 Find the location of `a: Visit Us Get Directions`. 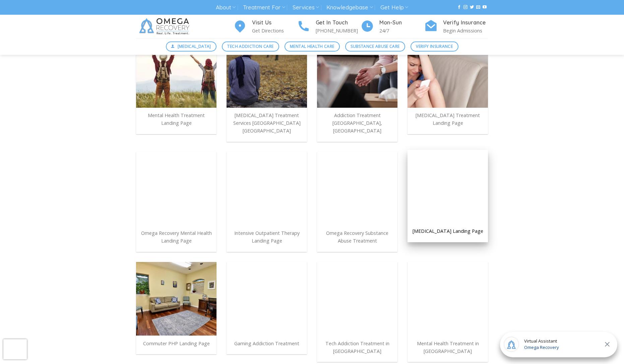

a: Visit Us Get Directions is located at coordinates (265, 26).